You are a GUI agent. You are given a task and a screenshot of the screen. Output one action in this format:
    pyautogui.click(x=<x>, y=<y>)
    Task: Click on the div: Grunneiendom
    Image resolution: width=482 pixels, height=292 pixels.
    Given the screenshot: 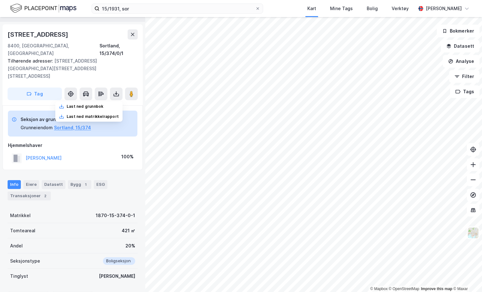 What is the action you would take?
    pyautogui.click(x=37, y=128)
    